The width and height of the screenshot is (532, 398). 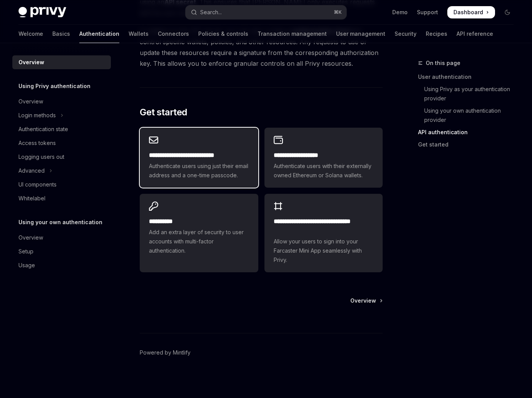 What do you see at coordinates (62, 115) in the screenshot?
I see `button: Toggle Login methods section` at bounding box center [62, 115].